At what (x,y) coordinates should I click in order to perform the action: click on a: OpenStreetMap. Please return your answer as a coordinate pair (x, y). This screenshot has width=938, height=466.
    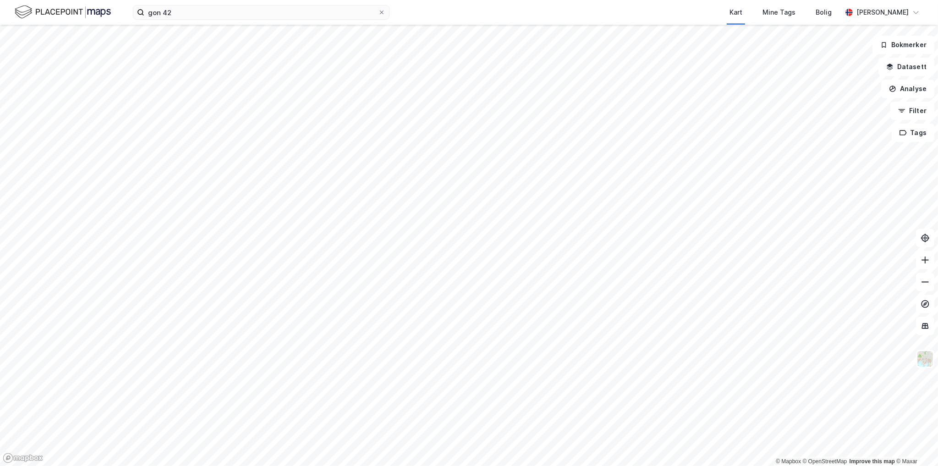
    Looking at the image, I should click on (825, 462).